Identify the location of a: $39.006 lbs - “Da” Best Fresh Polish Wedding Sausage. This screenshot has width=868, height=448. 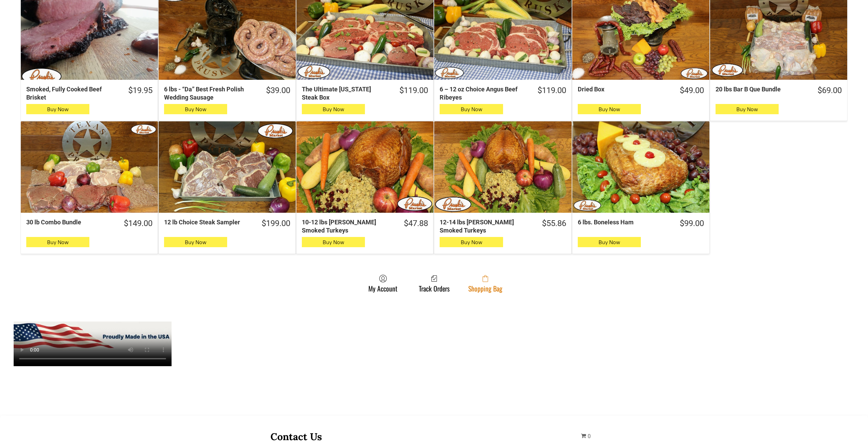
(227, 93).